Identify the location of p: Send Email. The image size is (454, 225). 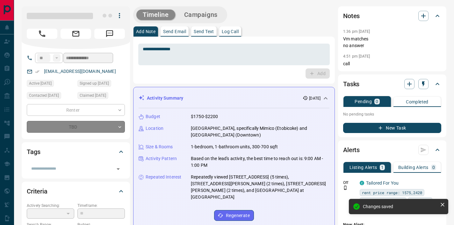
(175, 32).